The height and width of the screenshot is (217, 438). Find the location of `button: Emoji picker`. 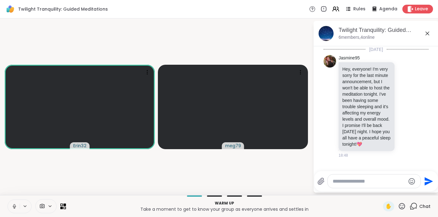

button: Emoji picker is located at coordinates (412, 181).